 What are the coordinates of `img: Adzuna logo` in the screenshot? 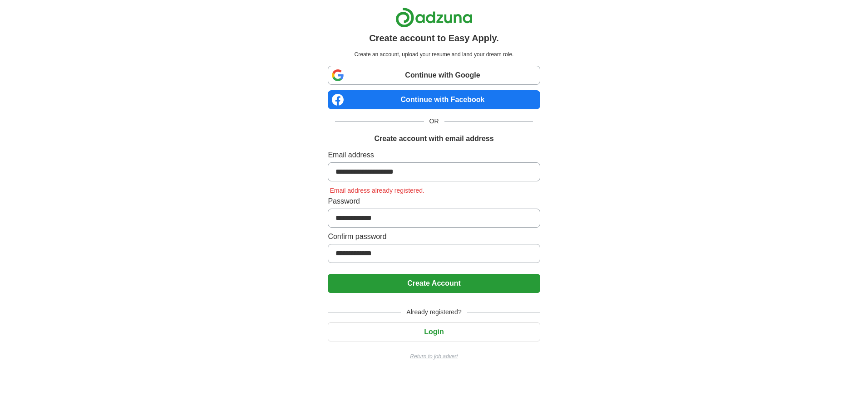 It's located at (434, 17).